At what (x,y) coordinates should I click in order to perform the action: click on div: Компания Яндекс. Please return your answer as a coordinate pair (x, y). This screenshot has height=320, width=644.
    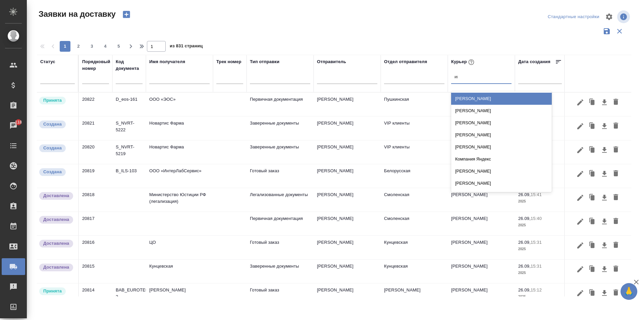
    Looking at the image, I should click on (501, 159).